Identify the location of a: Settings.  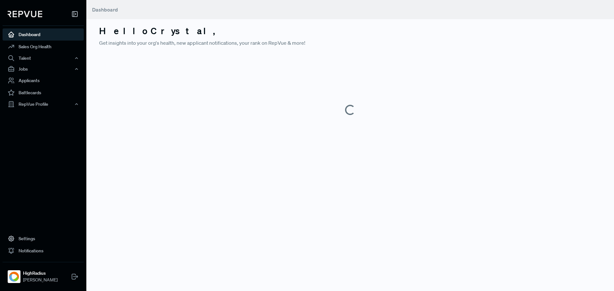
(43, 239).